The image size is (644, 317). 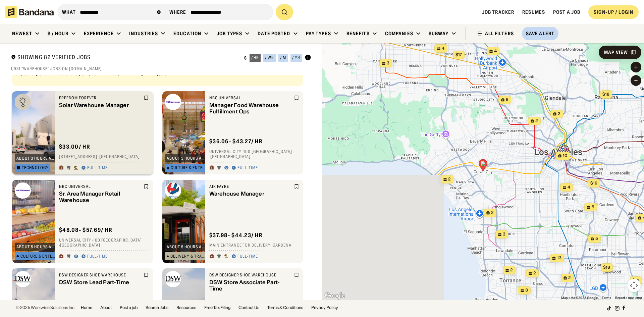 I want to click on div: Showing 82 Verified Jobs, so click(x=125, y=57).